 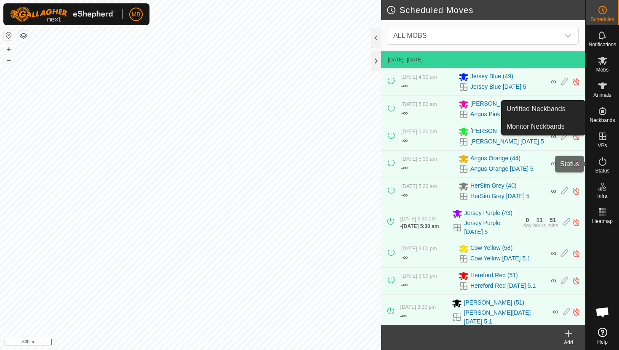 I want to click on img: Gallagher Logo, so click(x=63, y=14).